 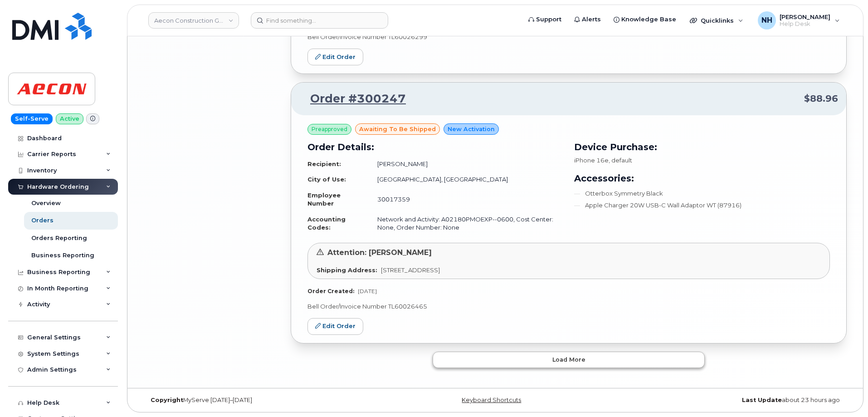 What do you see at coordinates (621, 160) in the screenshot?
I see `span: , default` at bounding box center [621, 160].